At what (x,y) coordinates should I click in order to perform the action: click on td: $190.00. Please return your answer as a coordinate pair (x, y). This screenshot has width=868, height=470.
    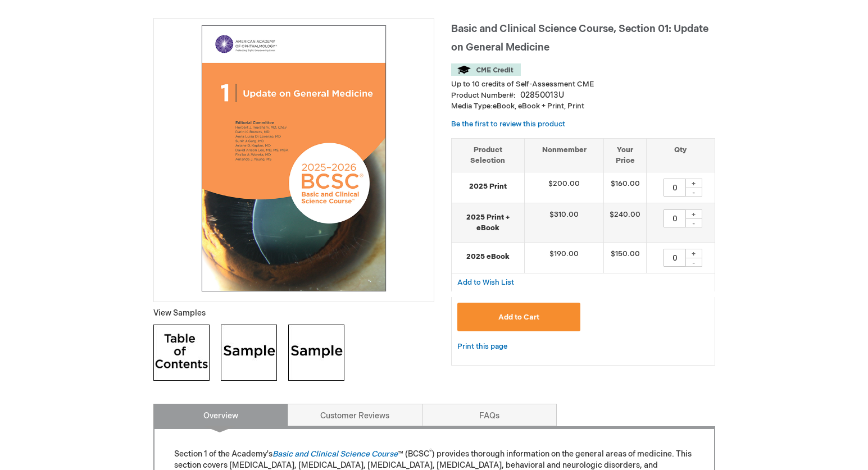
    Looking at the image, I should click on (564, 258).